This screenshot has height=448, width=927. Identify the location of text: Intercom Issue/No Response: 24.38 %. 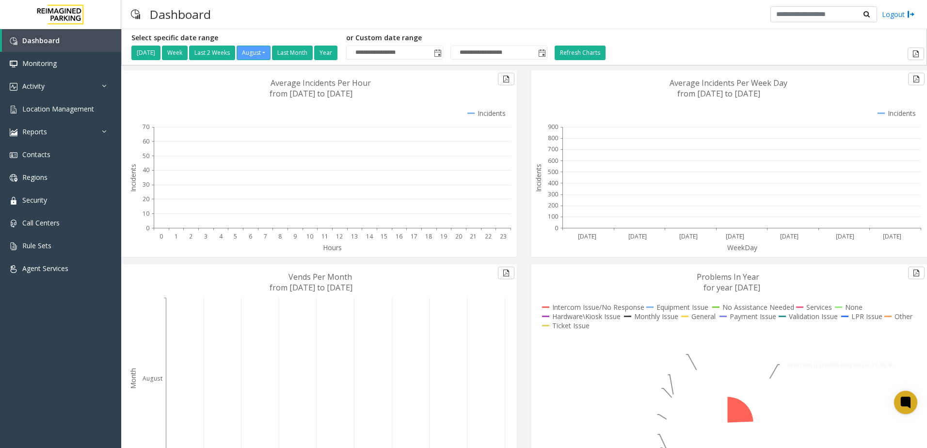
(841, 365).